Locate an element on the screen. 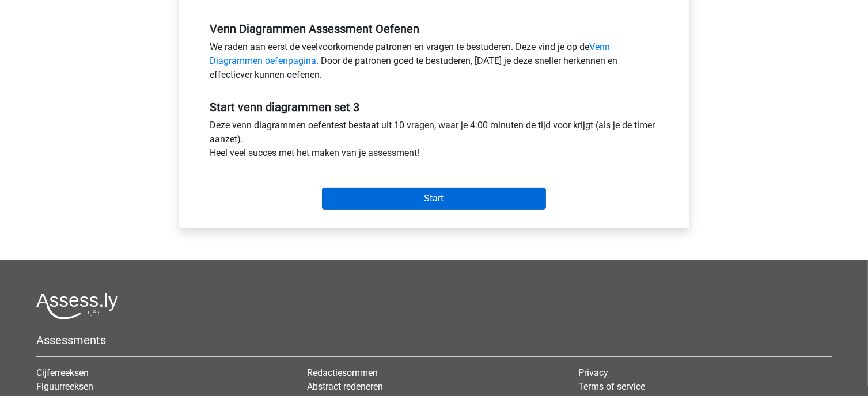 The image size is (868, 396). h5: Venn Diagrammen Assessment Oefenen is located at coordinates (434, 29).